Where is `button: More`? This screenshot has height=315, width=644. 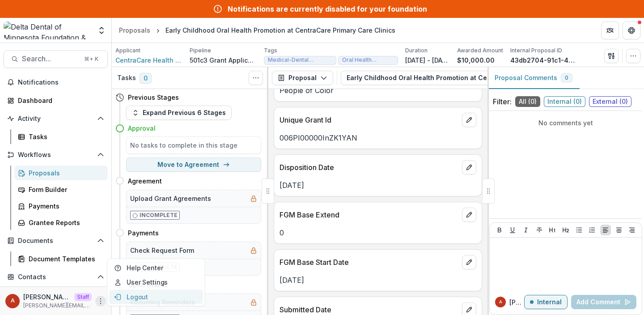 button: More is located at coordinates (101, 301).